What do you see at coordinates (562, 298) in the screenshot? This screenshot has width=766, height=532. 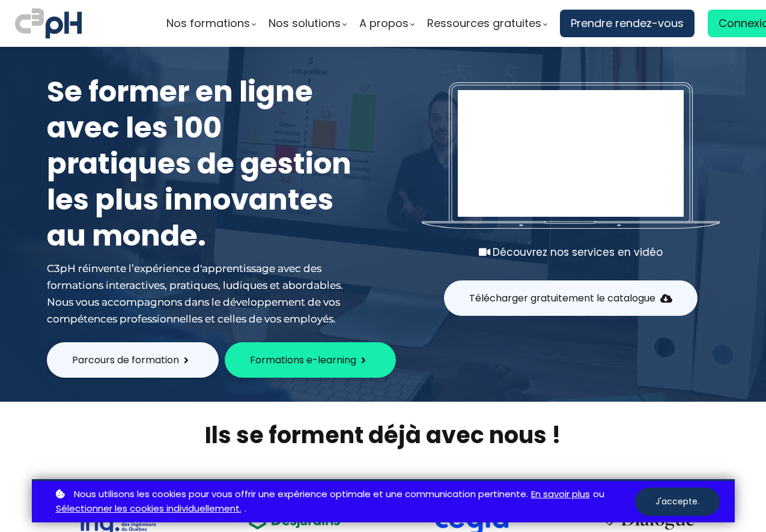 I see `span: Télécharger gratuitement le catalogue` at bounding box center [562, 298].